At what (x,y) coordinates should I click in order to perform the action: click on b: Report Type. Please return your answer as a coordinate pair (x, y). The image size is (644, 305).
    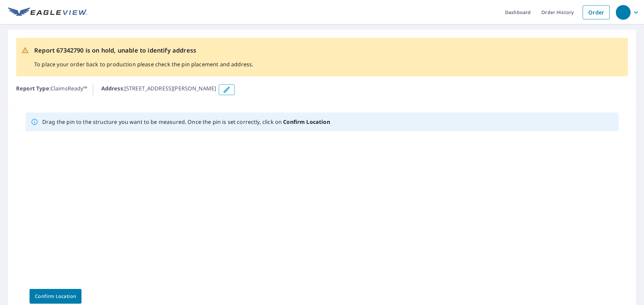
    Looking at the image, I should click on (33, 89).